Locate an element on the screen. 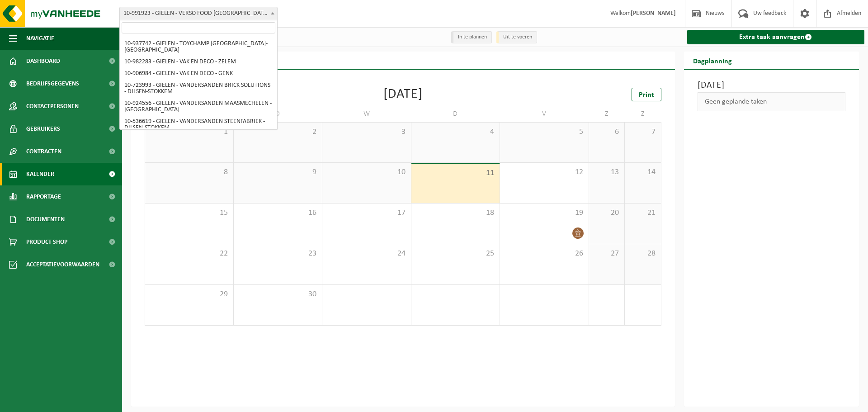 The height and width of the screenshot is (412, 868). span: 6 is located at coordinates (607, 132).